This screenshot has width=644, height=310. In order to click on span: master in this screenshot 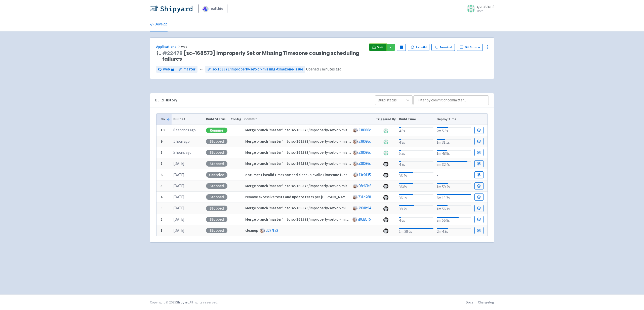, I will do `click(190, 69)`.